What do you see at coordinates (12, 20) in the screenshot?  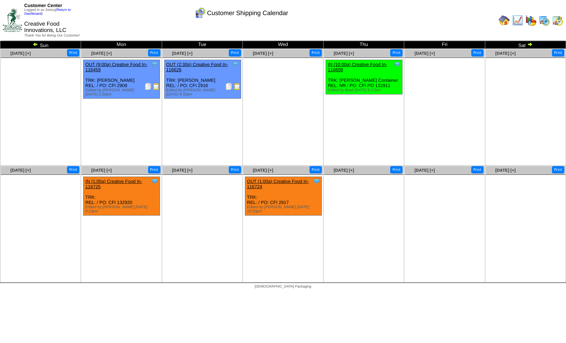 I see `img: ZoRoCo_Logo(Green%26Foil)%20jpg.webp` at bounding box center [12, 20].